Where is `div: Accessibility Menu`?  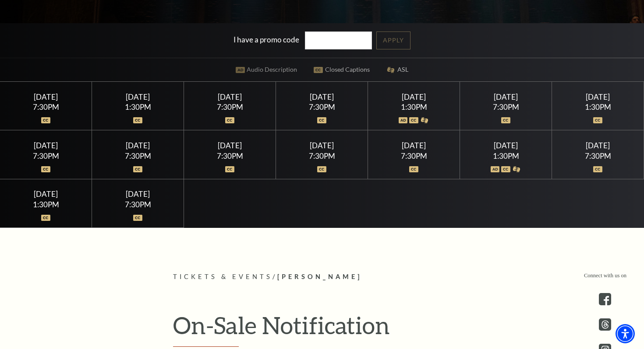 div: Accessibility Menu is located at coordinates (625, 334).